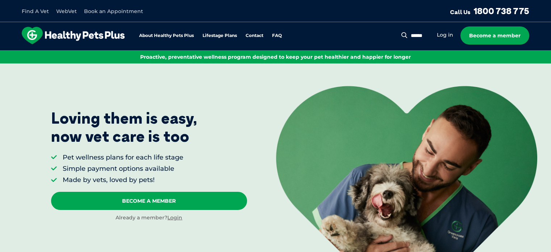 The height and width of the screenshot is (252, 551). What do you see at coordinates (404, 35) in the screenshot?
I see `button: Search` at bounding box center [404, 35].